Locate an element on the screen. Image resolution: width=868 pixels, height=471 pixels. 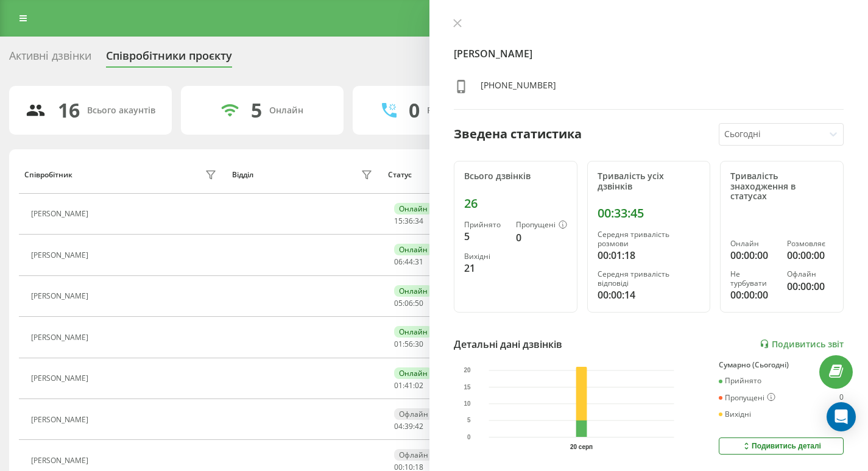
div: Тривалість усіх дзвінків is located at coordinates (648, 181).